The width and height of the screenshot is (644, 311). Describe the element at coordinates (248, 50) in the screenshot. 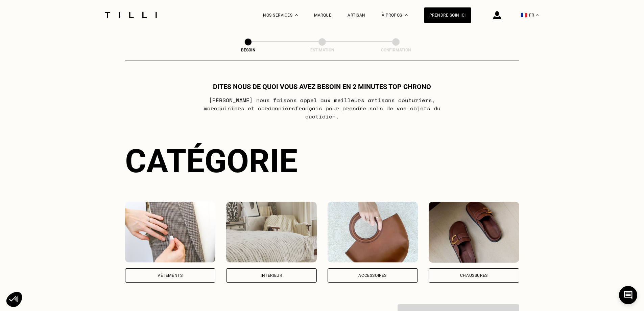

I see `div: Besoin` at that location.